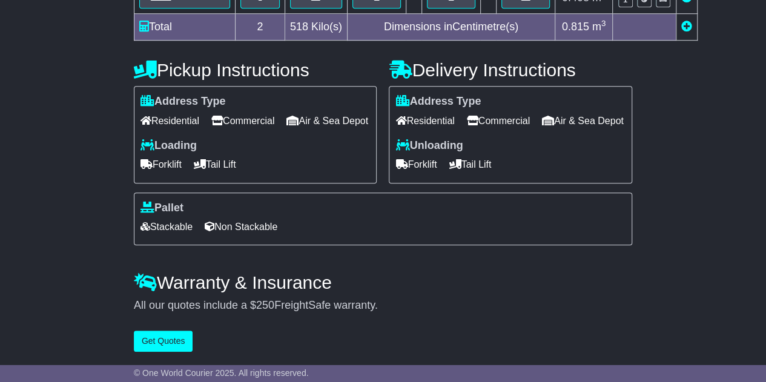 The height and width of the screenshot is (382, 766). What do you see at coordinates (575, 27) in the screenshot?
I see `span: 0.815` at bounding box center [575, 27].